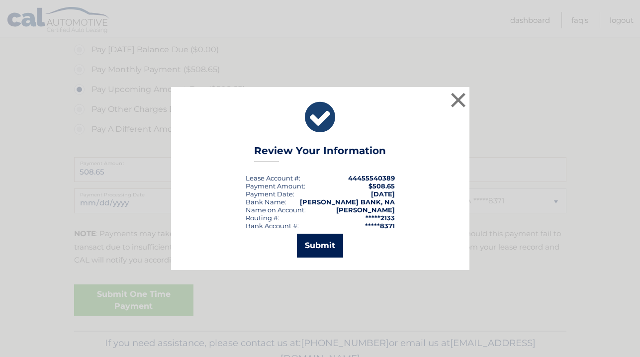 The width and height of the screenshot is (640, 357). Describe the element at coordinates (276, 210) in the screenshot. I see `div: Name on Account:` at that location.